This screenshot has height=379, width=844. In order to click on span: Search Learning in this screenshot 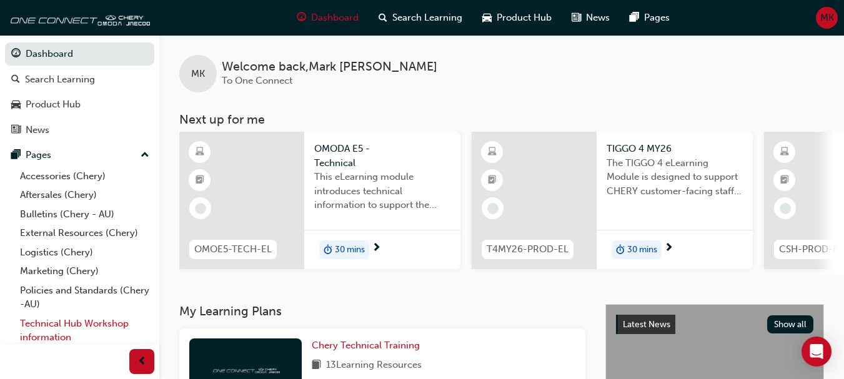, I will do `click(428, 18)`.